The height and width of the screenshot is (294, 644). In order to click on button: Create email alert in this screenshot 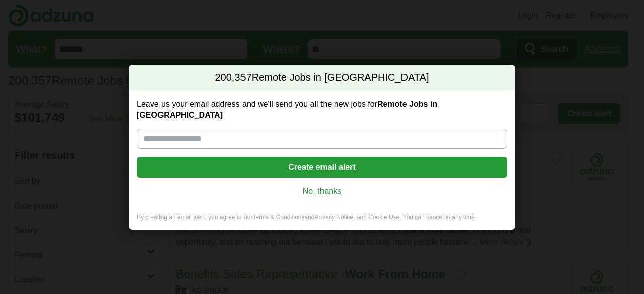, I will do `click(322, 167)`.